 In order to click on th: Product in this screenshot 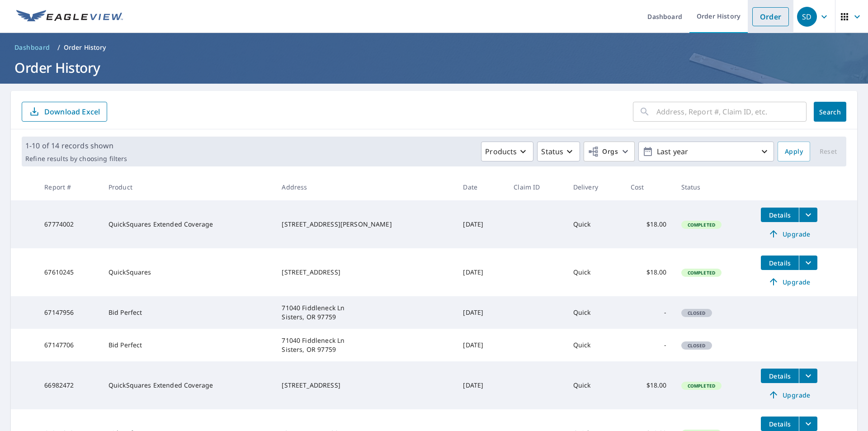, I will do `click(188, 187)`.